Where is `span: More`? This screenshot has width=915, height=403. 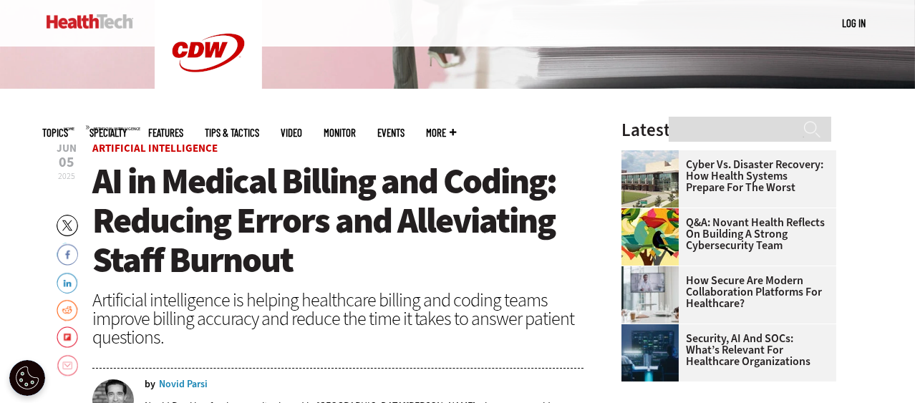
span: More is located at coordinates (441, 133).